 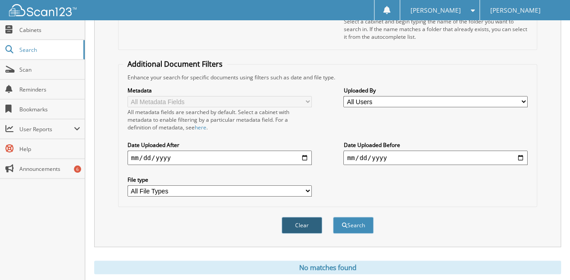 What do you see at coordinates (220, 119) in the screenshot?
I see `div: All metadata fields are searched by default. Select a cabinet with metadata to enable filtering b...` at bounding box center [220, 119].